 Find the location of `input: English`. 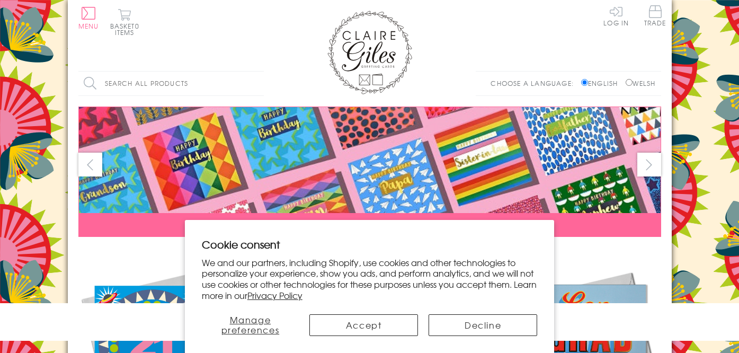

input: English is located at coordinates (584, 82).